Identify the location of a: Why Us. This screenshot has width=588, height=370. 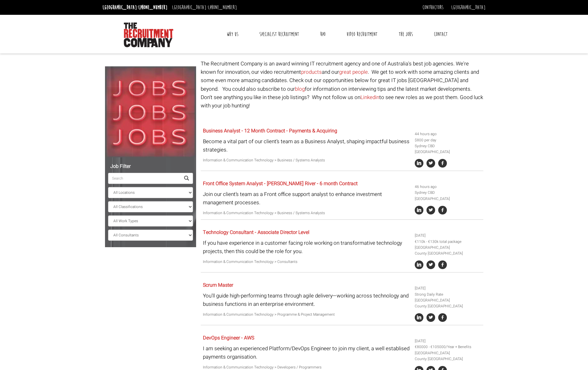
(232, 34).